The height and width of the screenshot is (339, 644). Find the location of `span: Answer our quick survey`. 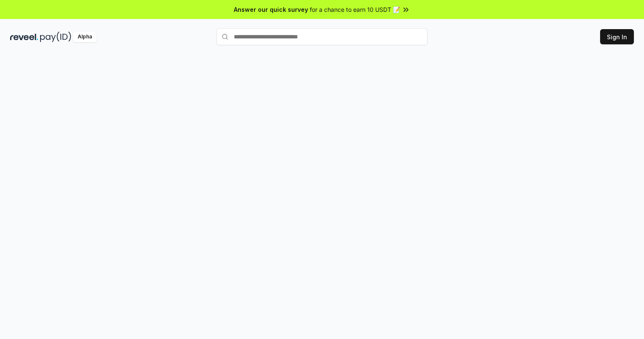

span: Answer our quick survey is located at coordinates (271, 9).